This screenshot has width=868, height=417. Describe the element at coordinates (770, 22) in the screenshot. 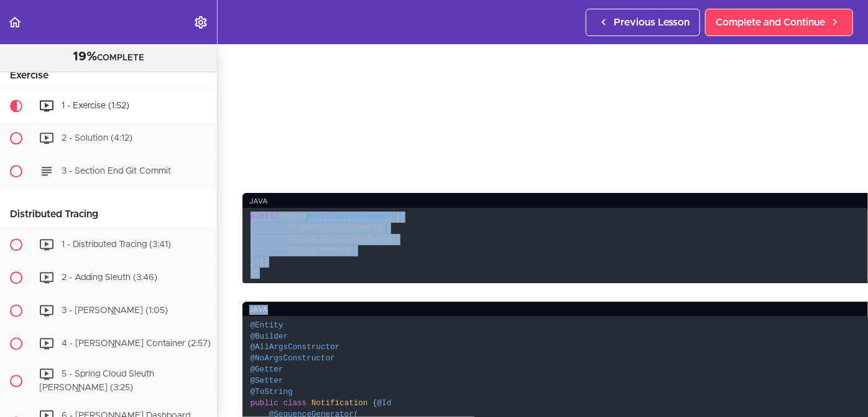

I see `span: Complete and Continue` at that location.